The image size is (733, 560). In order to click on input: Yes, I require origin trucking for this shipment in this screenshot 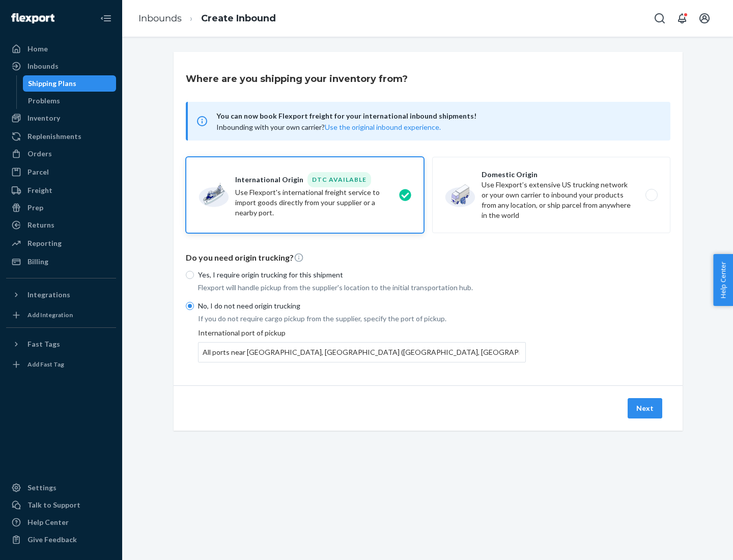, I will do `click(190, 275)`.